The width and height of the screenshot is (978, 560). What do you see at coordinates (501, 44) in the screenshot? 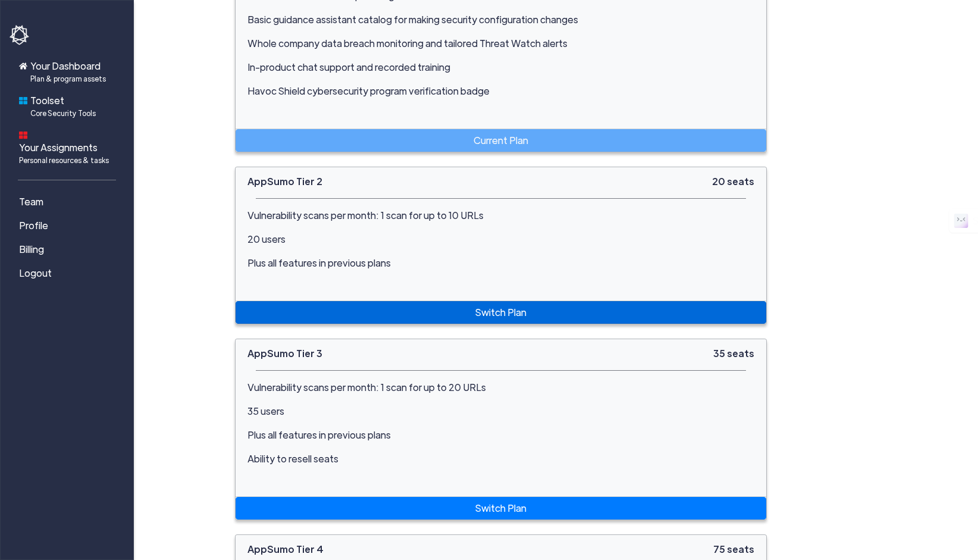
I see `p: Whole company data breach monitoring and tailored Threat Watch alerts` at bounding box center [501, 44].